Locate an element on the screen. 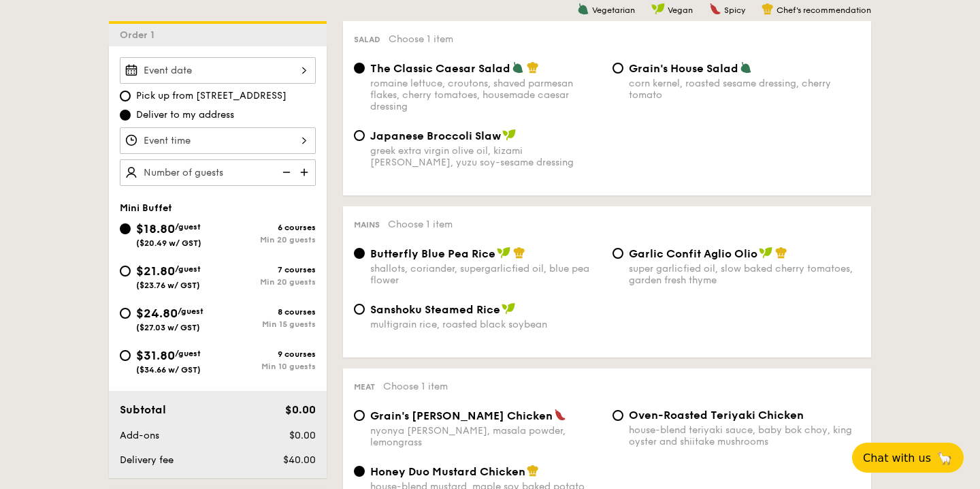  span: Mini Buffet is located at coordinates (145, 208).